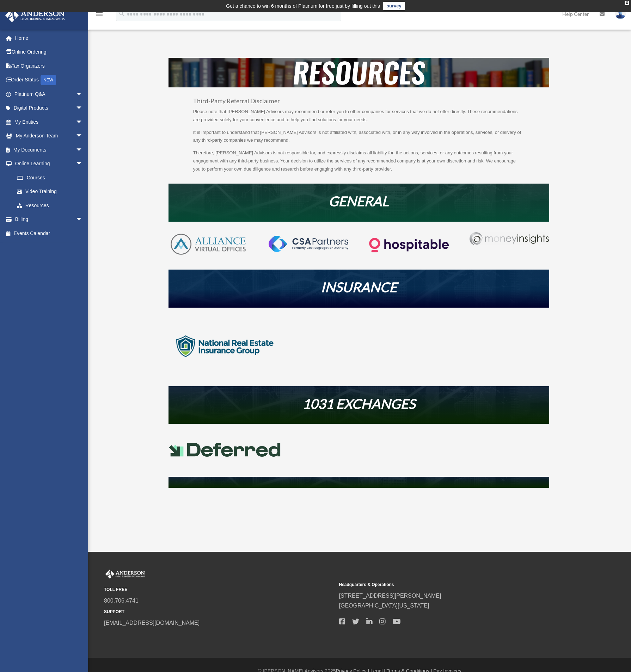 The width and height of the screenshot is (631, 672). What do you see at coordinates (208, 244) in the screenshot?
I see `img: AVO-logo-1-color` at bounding box center [208, 244].